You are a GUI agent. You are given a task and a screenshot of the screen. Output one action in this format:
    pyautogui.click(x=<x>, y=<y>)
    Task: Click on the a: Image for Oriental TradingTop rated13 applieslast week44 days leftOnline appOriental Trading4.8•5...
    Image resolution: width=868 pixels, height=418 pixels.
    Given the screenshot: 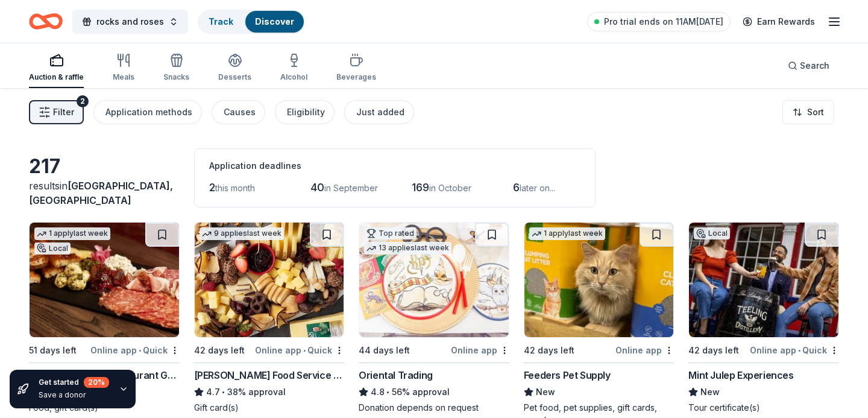 What is the action you would take?
    pyautogui.click(x=434, y=318)
    